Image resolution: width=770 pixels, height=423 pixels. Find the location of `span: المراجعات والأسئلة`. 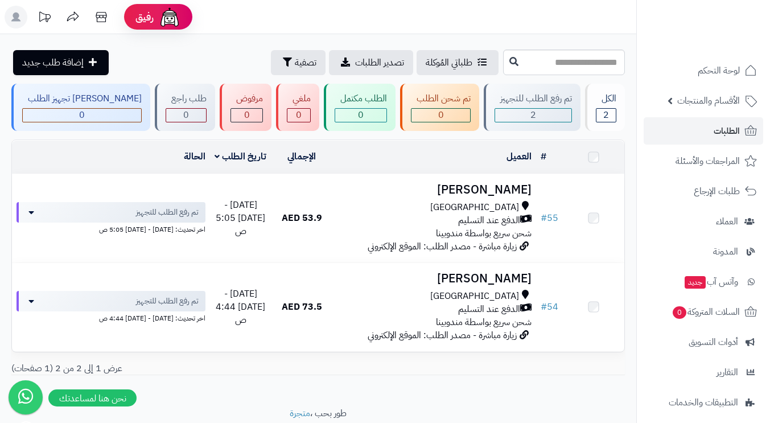

span: المراجعات والأسئلة is located at coordinates (707, 161).